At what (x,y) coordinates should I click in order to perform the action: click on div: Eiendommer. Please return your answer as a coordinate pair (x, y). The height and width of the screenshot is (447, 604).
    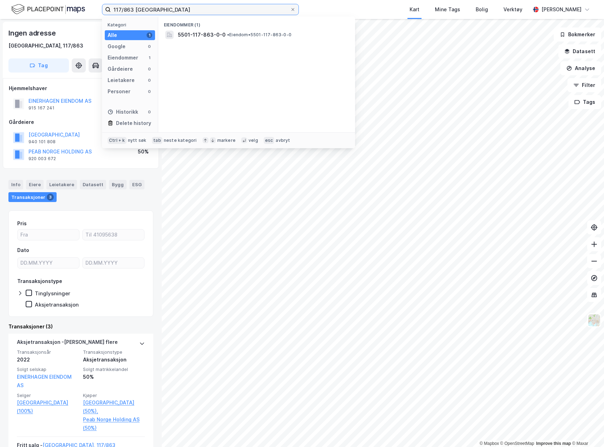
    Looking at the image, I should click on (123, 58).